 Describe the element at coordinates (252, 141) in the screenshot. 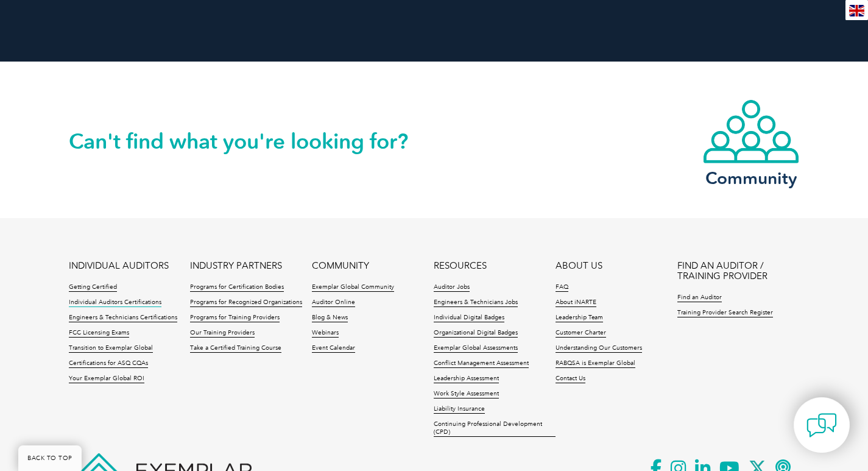

I see `h2: Can't find what you're looking for?` at that location.